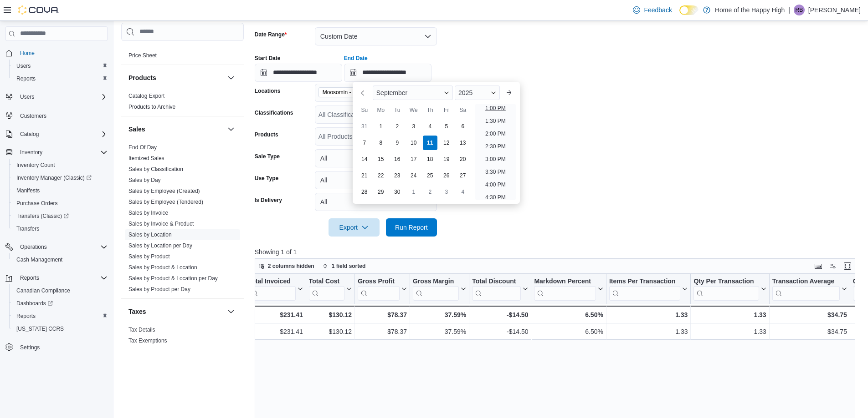 Image resolution: width=868 pixels, height=418 pixels. Describe the element at coordinates (147, 158) in the screenshot. I see `a: Itemized Sales` at that location.